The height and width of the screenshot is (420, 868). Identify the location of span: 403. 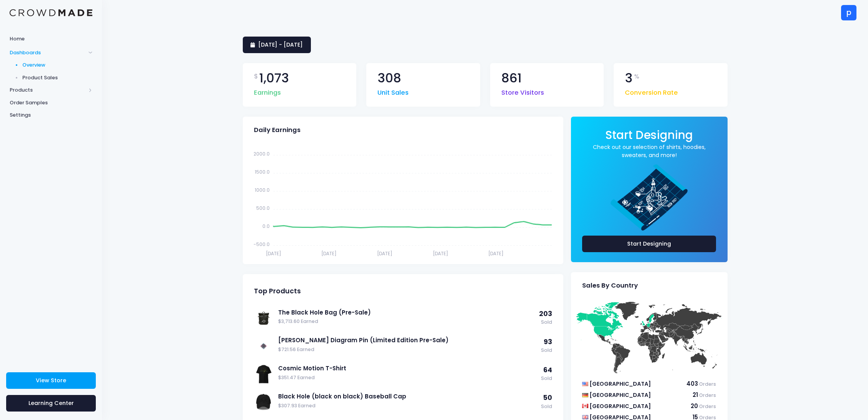
(692, 383).